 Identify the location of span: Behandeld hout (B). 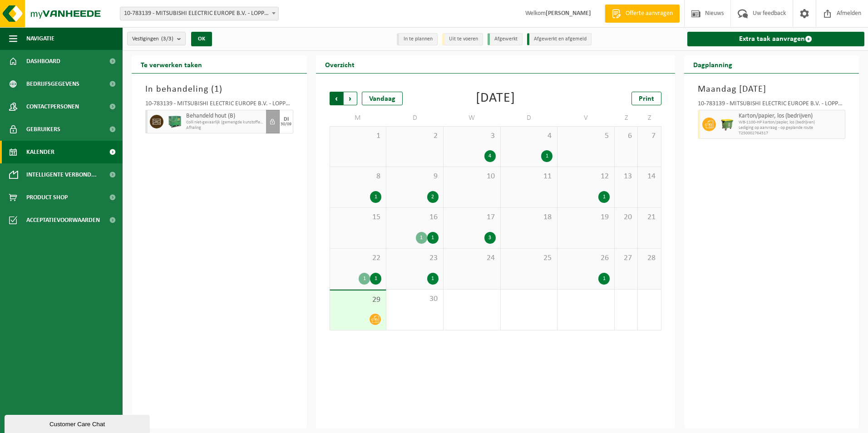
(225, 117).